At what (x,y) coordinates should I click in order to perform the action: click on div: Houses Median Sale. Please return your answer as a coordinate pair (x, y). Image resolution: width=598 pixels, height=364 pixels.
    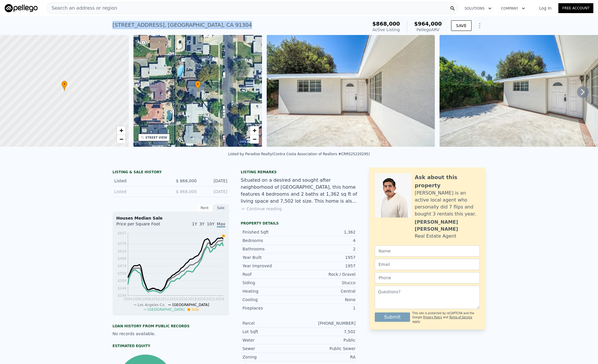
    Looking at the image, I should click on (171, 218).